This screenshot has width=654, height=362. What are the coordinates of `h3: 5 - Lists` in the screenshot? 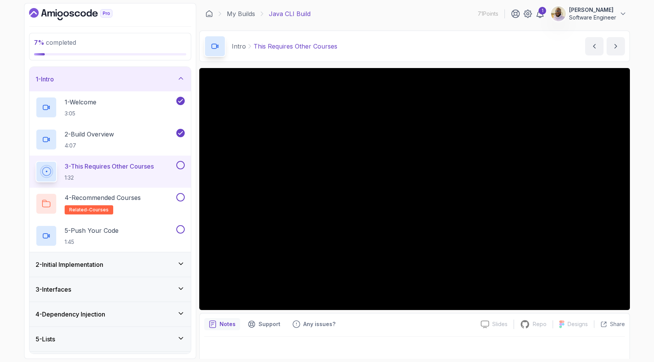 It's located at (45, 339).